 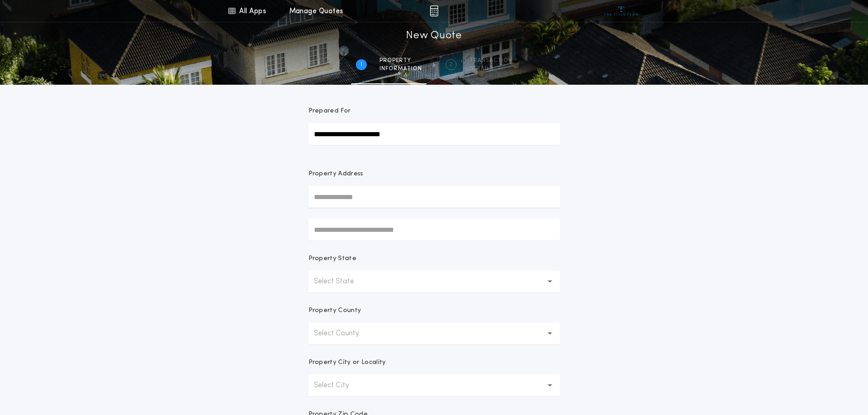 I want to click on p: Property State, so click(x=332, y=259).